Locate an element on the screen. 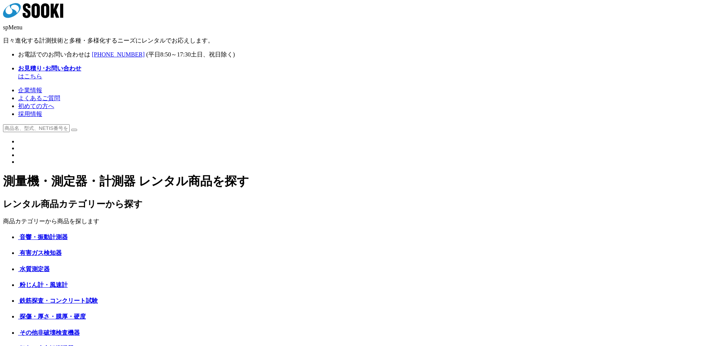 This screenshot has height=346, width=717. span: 8:50 is located at coordinates (166, 54).